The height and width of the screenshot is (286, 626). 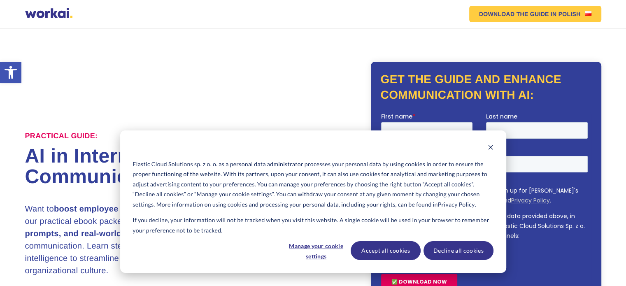 I want to click on h3: Want to ? Download our practical ebook packed with of AI applications in internal communication. ..., so click(x=155, y=240).